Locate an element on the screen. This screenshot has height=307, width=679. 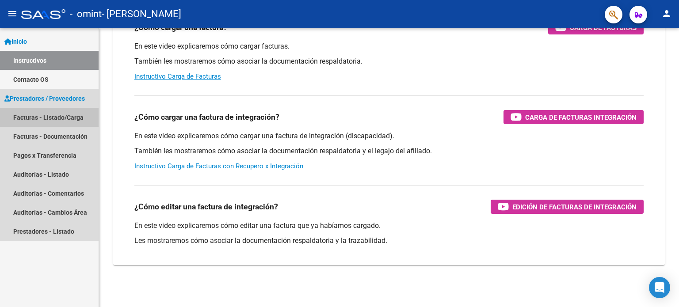
h3: ¿Cómo cargar una factura de integración? is located at coordinates (207, 117).